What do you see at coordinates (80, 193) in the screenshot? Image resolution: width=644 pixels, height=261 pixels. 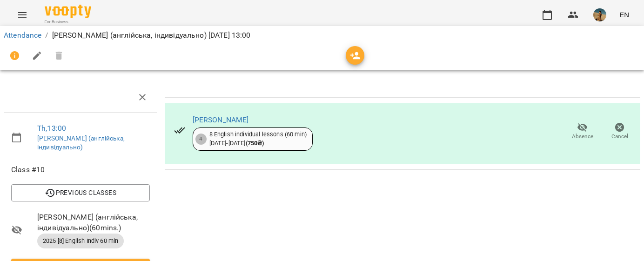 I see `button: Previous Classes` at bounding box center [80, 193].